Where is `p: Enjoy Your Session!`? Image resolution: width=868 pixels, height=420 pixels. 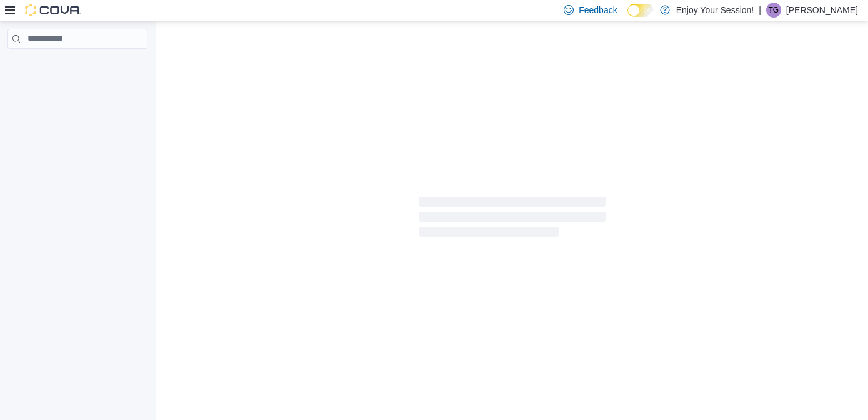 p: Enjoy Your Session! is located at coordinates (715, 10).